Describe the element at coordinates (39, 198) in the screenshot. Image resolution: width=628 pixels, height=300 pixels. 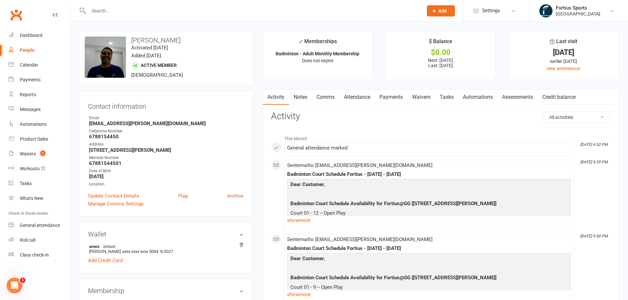
I see `a: What's New` at that location.